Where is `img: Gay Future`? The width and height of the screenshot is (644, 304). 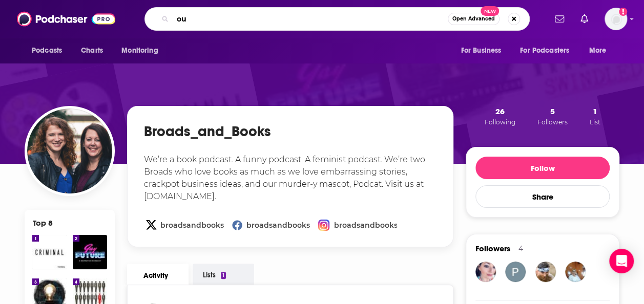
img: Gay Future is located at coordinates (90, 252).